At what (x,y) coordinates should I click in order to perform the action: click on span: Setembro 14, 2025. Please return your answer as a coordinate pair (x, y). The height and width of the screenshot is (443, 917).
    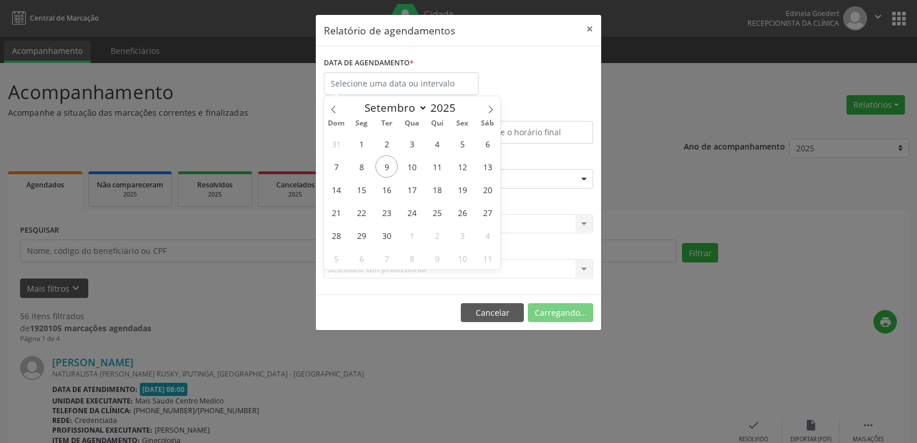
    Looking at the image, I should click on (336, 189).